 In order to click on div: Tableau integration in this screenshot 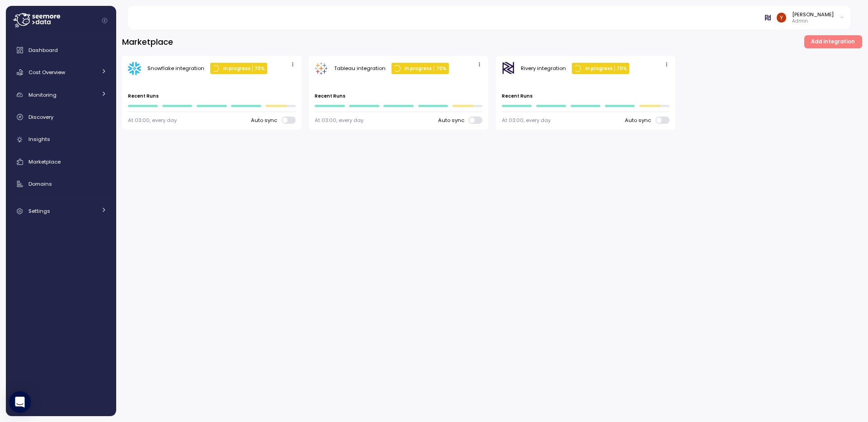, I will do `click(360, 68)`.